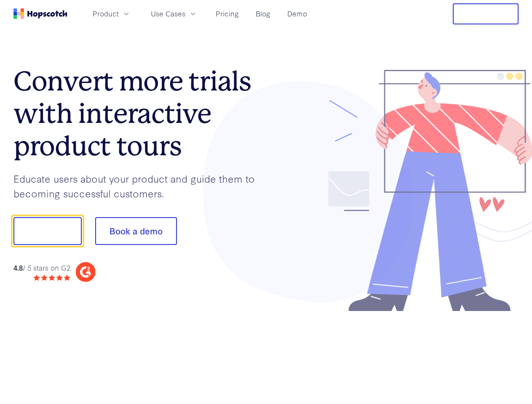 The width and height of the screenshot is (532, 404). Describe the element at coordinates (140, 114) in the screenshot. I see `h1: Convert more trials with interactive product tours` at that location.